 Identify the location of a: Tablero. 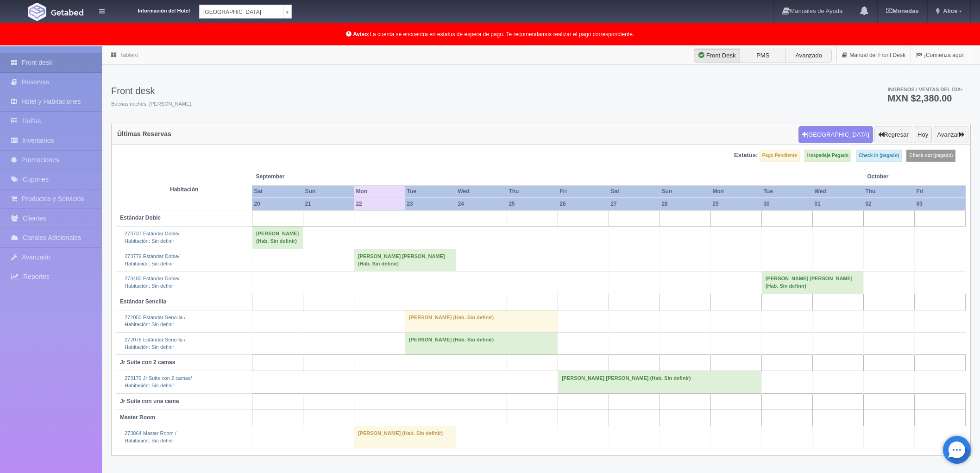
(129, 56).